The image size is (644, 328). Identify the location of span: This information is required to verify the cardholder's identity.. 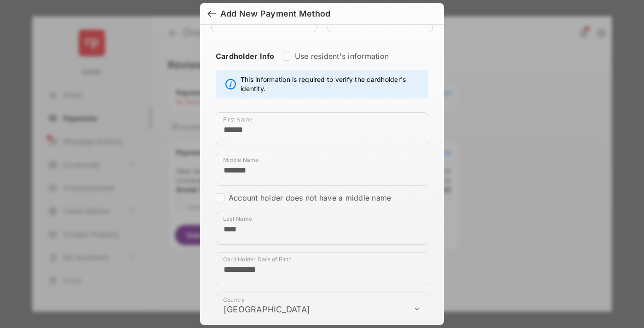
(332, 84).